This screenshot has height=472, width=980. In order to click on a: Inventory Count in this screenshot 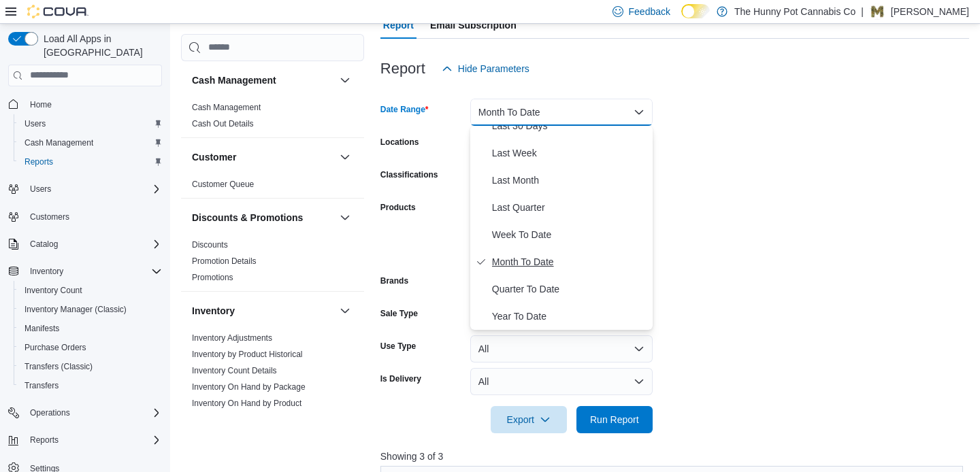, I will do `click(53, 290)`.